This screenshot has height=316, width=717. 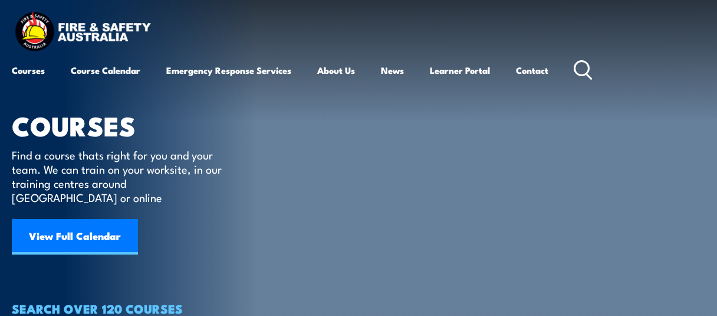 I want to click on a: Courses, so click(x=28, y=70).